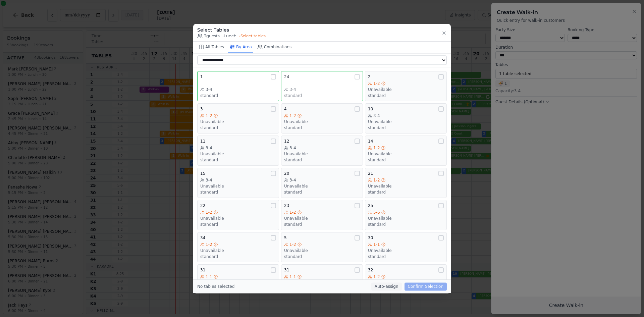  Describe the element at coordinates (238, 247) in the screenshot. I see `button: 341-2Unavailablestandard` at that location.